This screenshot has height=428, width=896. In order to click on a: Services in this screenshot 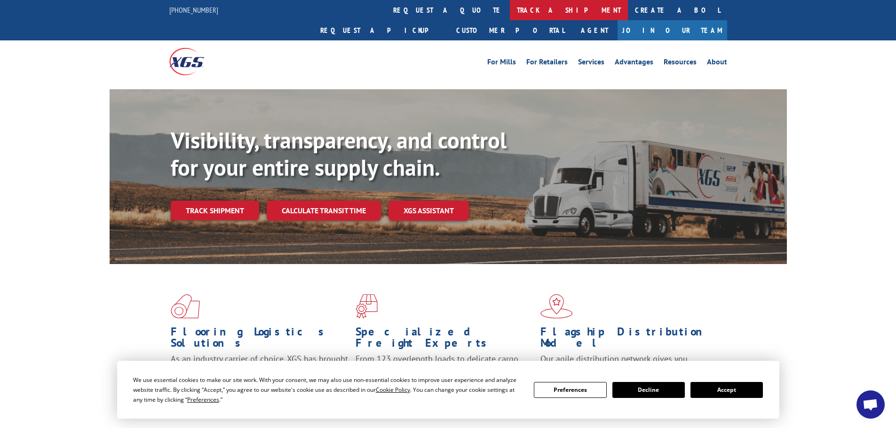, I will do `click(591, 63)`.